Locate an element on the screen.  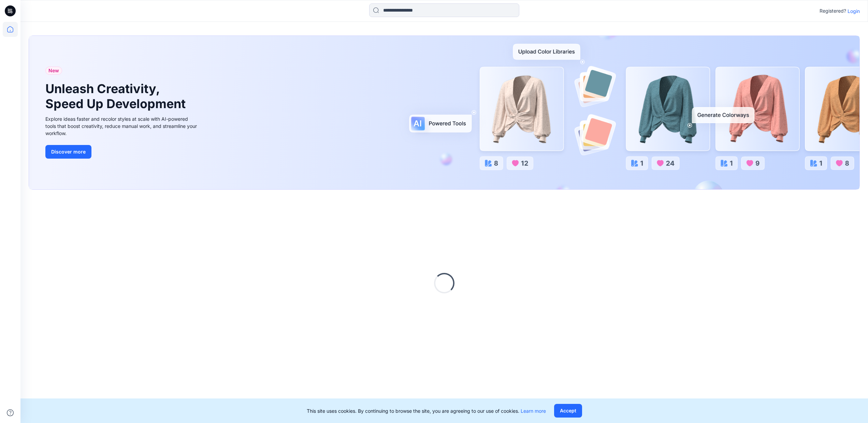
button: Accept is located at coordinates (568, 411).